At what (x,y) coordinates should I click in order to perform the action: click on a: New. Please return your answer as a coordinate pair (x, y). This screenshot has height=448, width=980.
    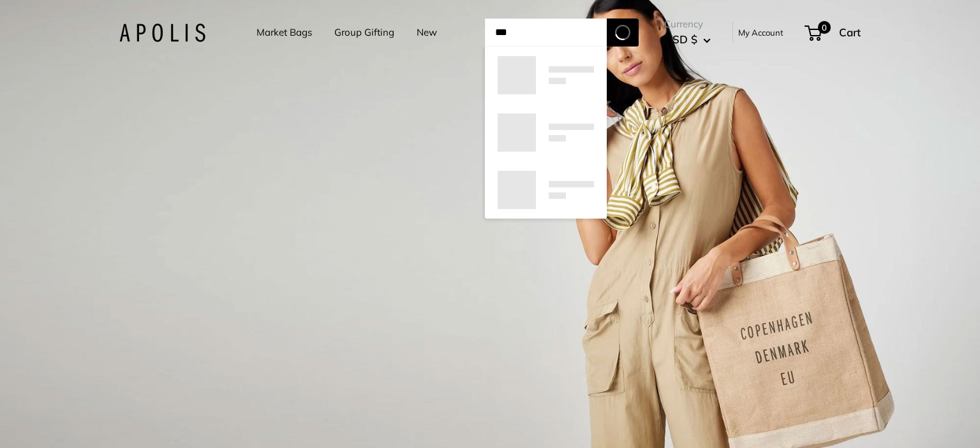
    Looking at the image, I should click on (427, 32).